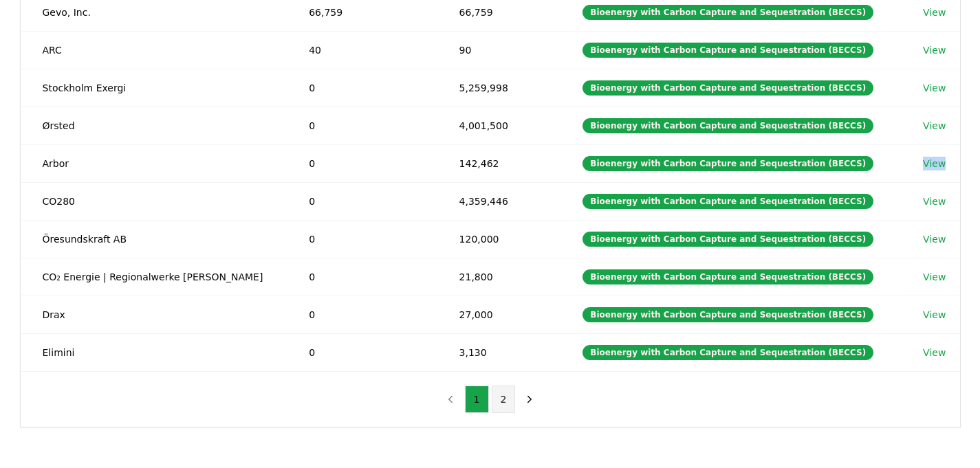 The height and width of the screenshot is (468, 980). Describe the element at coordinates (154, 87) in the screenshot. I see `td: Stockholm Exergi` at that location.